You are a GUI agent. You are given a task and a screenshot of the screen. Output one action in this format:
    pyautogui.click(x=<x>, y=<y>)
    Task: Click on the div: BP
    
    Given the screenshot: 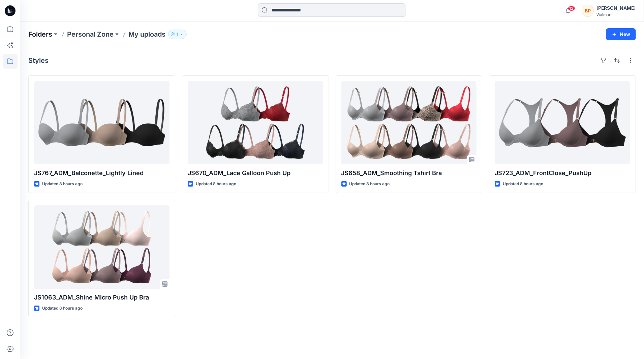 What is the action you would take?
    pyautogui.click(x=588, y=11)
    